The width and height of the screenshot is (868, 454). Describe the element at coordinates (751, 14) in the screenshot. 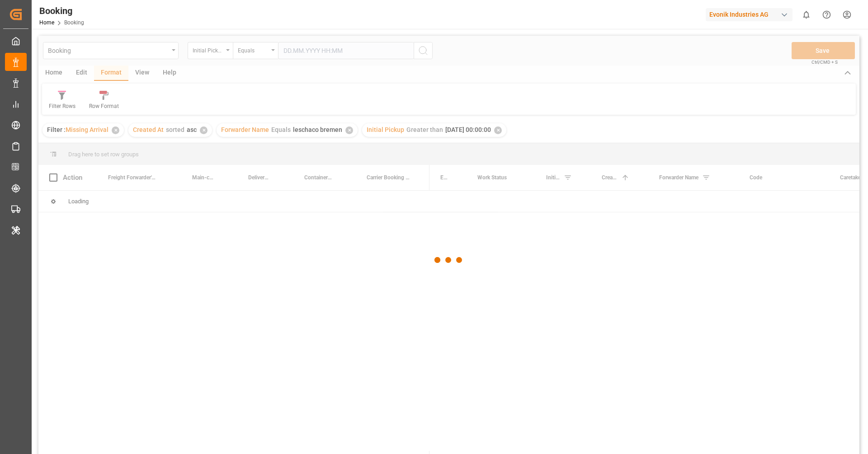

I see `button: Evonik Industries AG` at that location.